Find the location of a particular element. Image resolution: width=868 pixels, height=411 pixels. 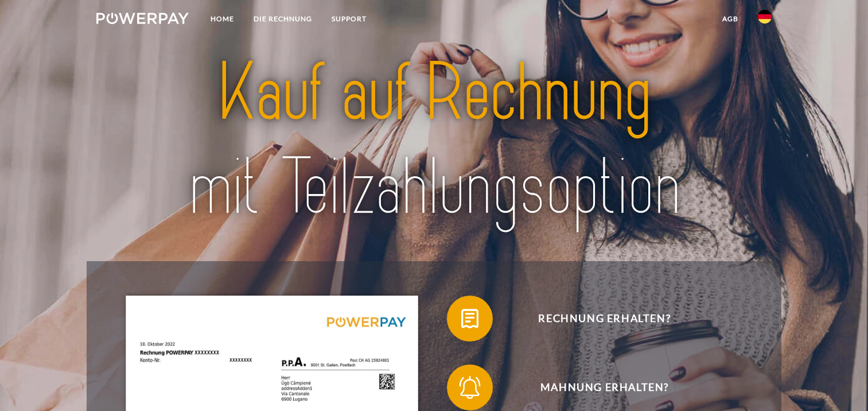

a: DIE RECHNUNG is located at coordinates (283, 19).